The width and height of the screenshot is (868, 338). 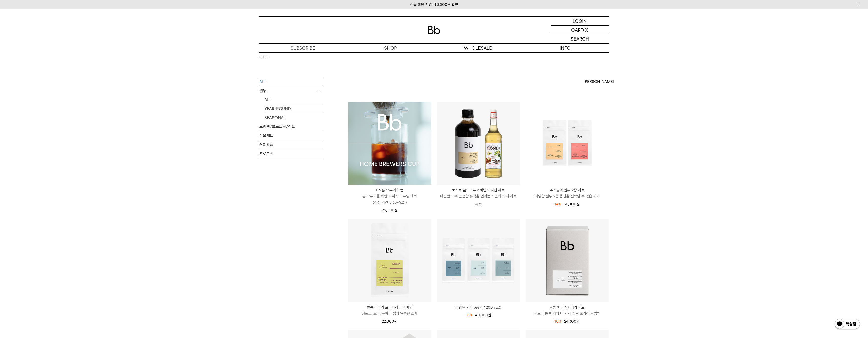 What do you see at coordinates (390, 314) in the screenshot?
I see `p: 청포도, 오디, 구아바 잼의 달콤한 조화` at bounding box center [390, 314].